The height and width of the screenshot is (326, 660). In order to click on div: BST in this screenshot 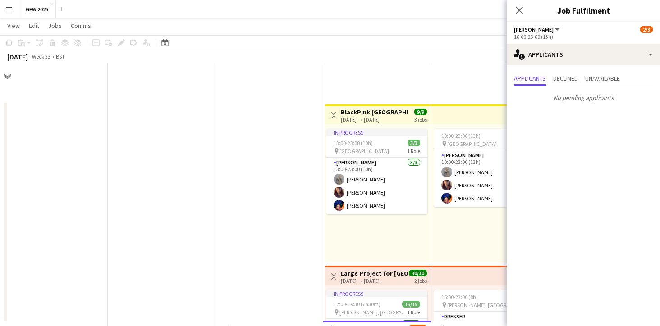, I will do `click(60, 56)`.